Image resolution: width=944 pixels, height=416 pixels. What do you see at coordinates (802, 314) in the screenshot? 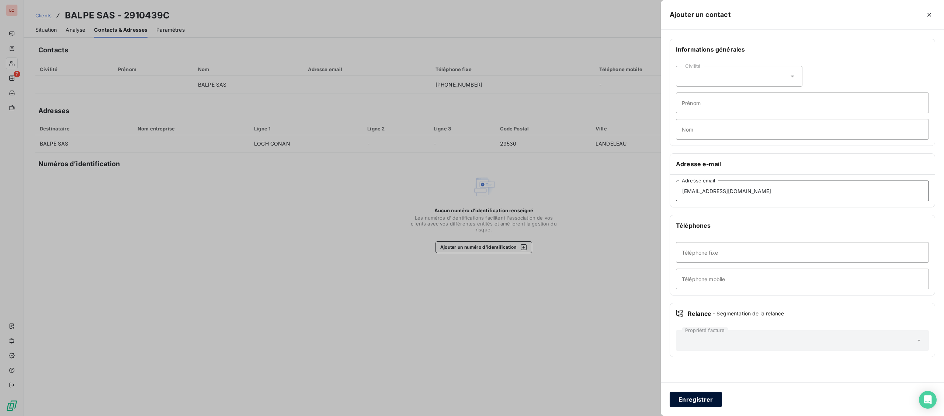
I see `div: Relance` at bounding box center [802, 314].